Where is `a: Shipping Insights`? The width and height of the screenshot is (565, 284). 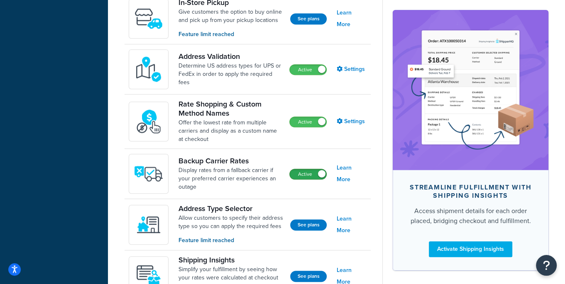
a: Shipping Insights is located at coordinates (231, 260).